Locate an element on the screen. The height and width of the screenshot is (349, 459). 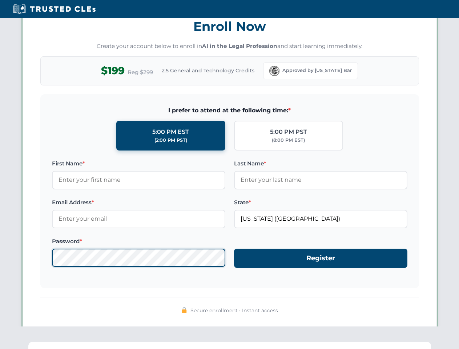
input: Enter your last name is located at coordinates (320, 180).